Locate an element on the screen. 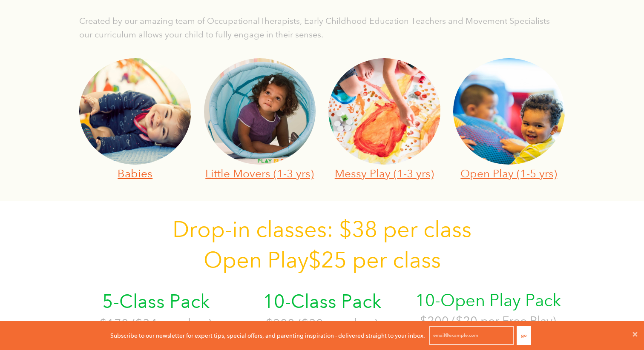 The width and height of the screenshot is (644, 350). p: Subscribe to our newsletter for expert tips, special offers, and parenting inspiration - delivere... is located at coordinates (267, 336).